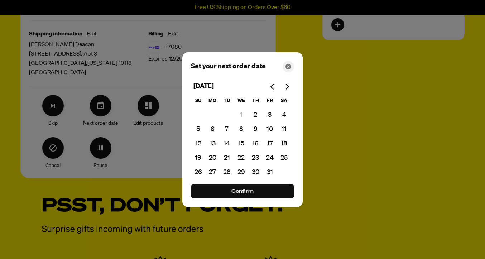 The height and width of the screenshot is (259, 485). I want to click on th: Monday, so click(212, 101).